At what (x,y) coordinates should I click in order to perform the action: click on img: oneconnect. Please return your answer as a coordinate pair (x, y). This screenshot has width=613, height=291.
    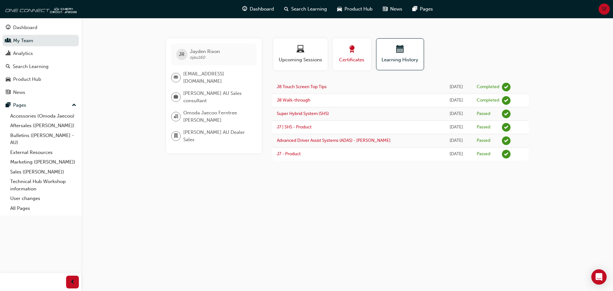
    Looking at the image, I should click on (40, 9).